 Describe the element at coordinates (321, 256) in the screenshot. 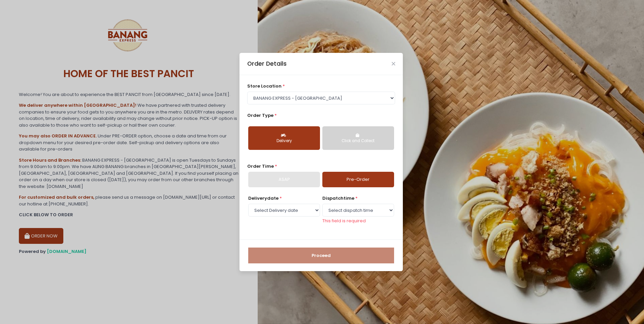

I see `button: Proceed` at that location.